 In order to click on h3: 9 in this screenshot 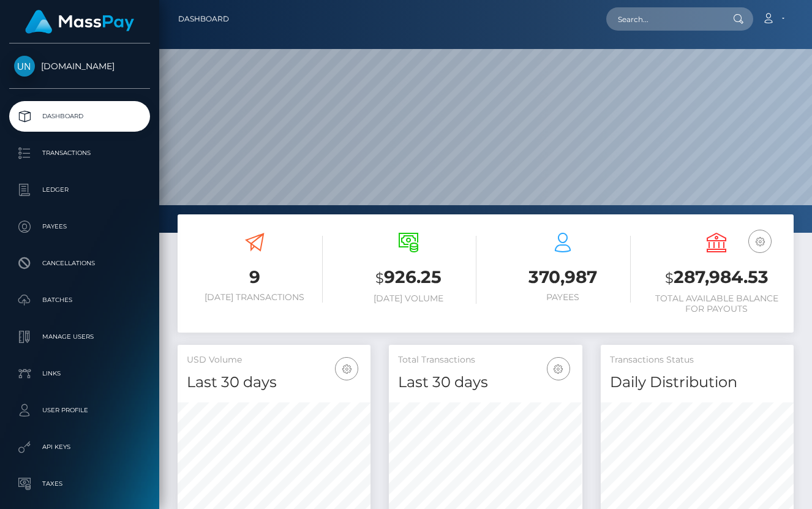, I will do `click(255, 277)`.